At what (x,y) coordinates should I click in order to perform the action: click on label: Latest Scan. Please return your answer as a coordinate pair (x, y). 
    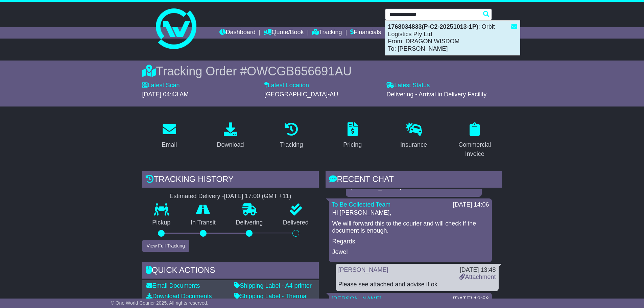
    Looking at the image, I should click on (161, 85).